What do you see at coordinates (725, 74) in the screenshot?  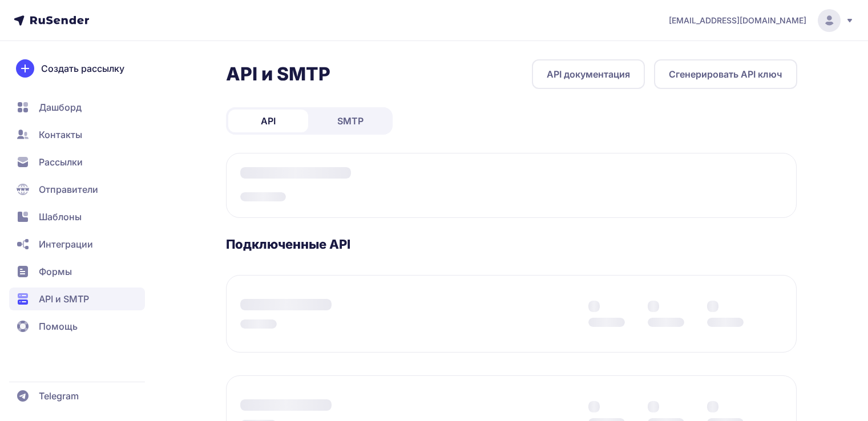 I see `button: Сгенерировать API ключ` at bounding box center [725, 74].